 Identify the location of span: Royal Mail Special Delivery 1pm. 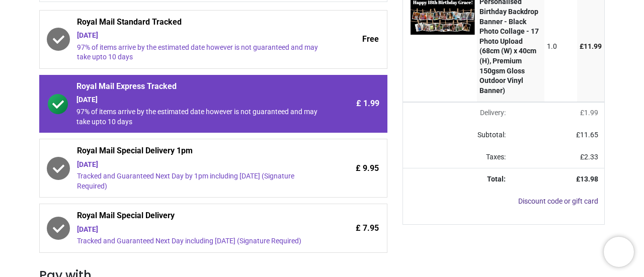
(197, 152).